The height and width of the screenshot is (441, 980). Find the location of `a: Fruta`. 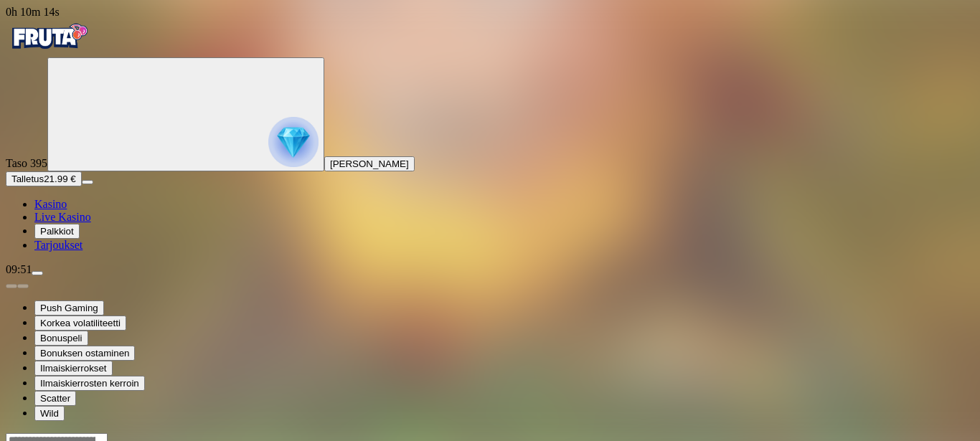

a: Fruta is located at coordinates (49, 50).